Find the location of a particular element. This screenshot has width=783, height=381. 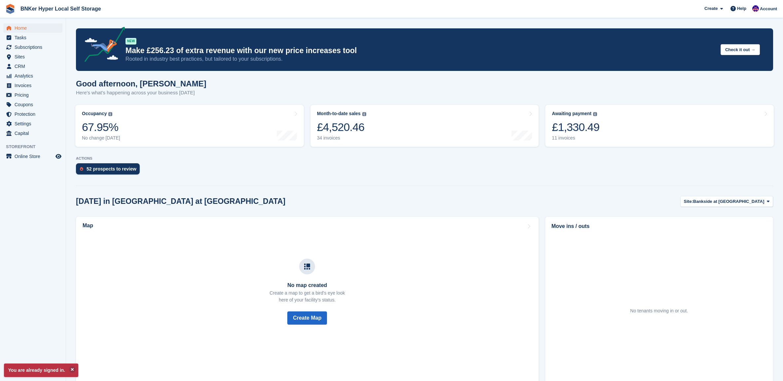

span: Create is located at coordinates (711, 9).